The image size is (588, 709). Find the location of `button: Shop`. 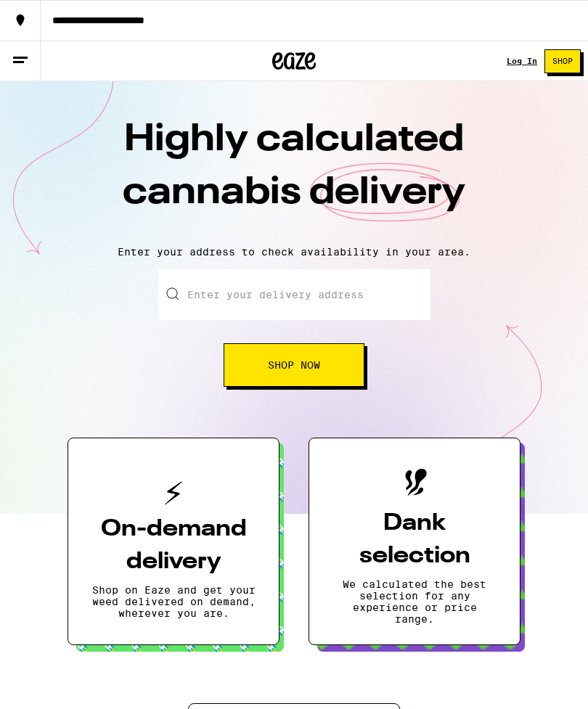

button: Shop is located at coordinates (562, 61).